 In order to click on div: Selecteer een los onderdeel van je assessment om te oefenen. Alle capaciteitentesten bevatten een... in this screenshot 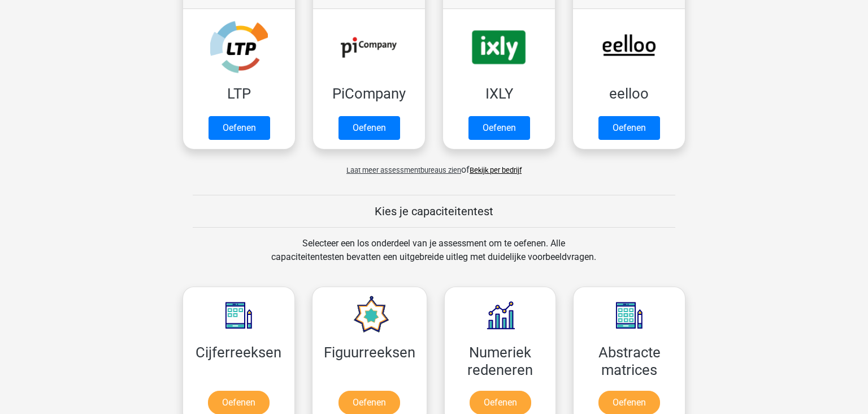, I will do `click(433, 257)`.